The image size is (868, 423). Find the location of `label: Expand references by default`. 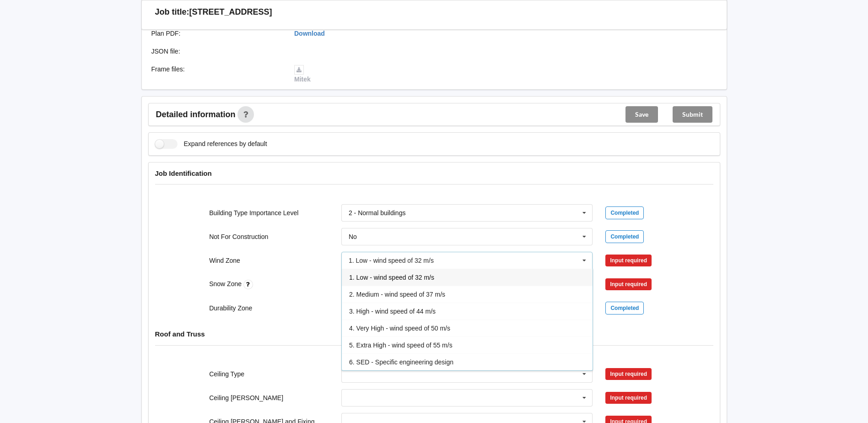

label: Expand references by default is located at coordinates (211, 144).